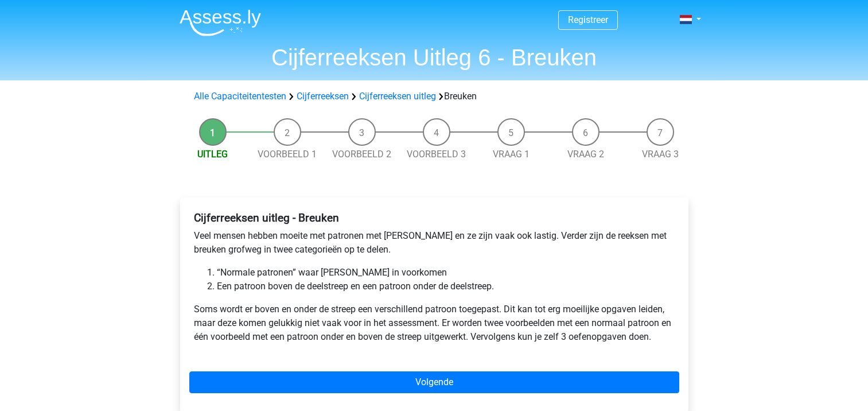  What do you see at coordinates (287, 154) in the screenshot?
I see `a: Voorbeeld 1` at bounding box center [287, 154].